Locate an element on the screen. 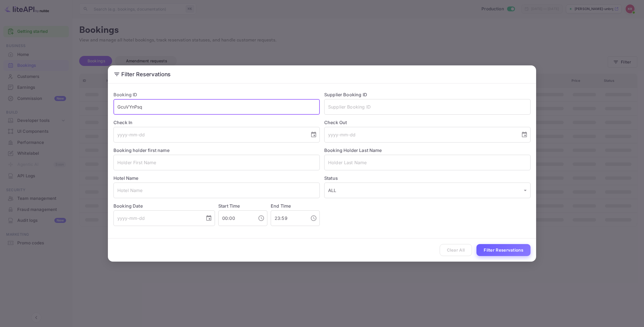  button: Choose time, selected time is 12:00 AM is located at coordinates (262, 219).